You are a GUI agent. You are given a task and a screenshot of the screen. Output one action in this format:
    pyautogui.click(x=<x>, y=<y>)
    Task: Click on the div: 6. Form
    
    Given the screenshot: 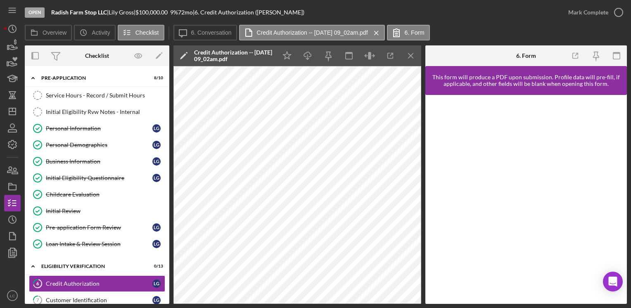 What is the action you would take?
    pyautogui.click(x=526, y=56)
    